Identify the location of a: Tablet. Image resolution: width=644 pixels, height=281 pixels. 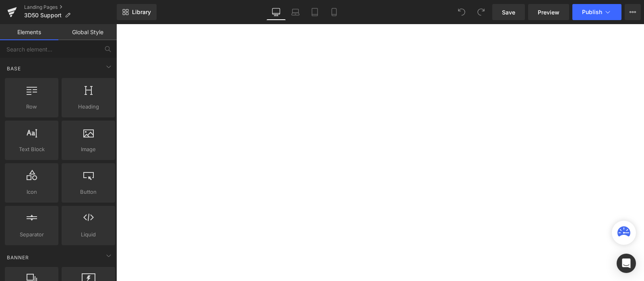
(315, 12).